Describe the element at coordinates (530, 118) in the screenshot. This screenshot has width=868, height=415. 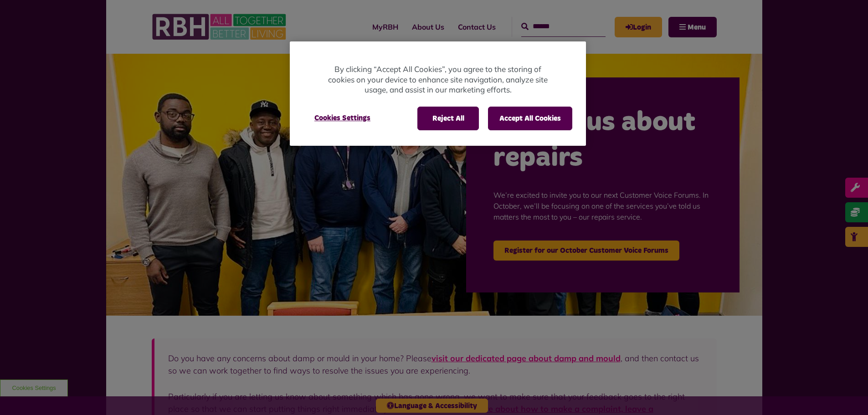
I see `button: Accept All Cookies` at that location.